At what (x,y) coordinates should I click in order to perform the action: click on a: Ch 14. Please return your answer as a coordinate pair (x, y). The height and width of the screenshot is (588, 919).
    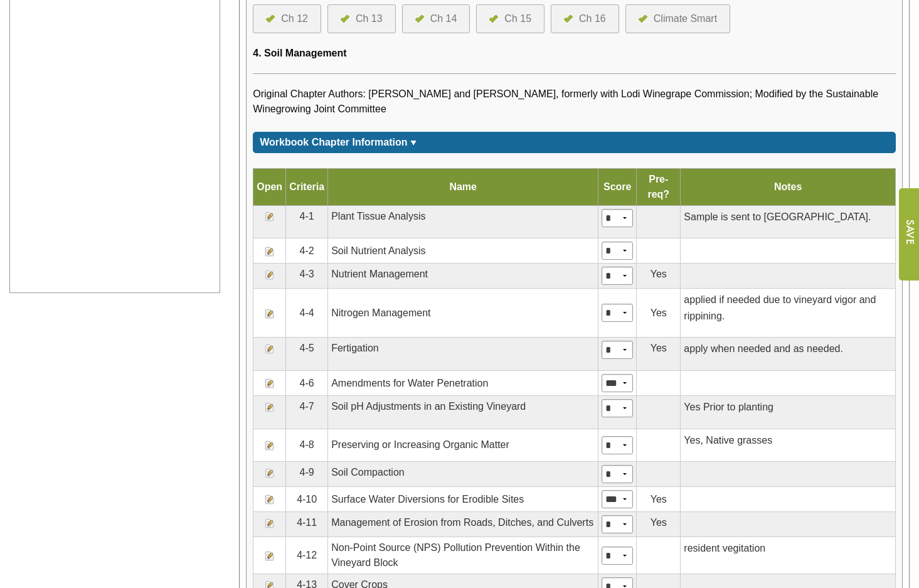
    Looking at the image, I should click on (436, 19).